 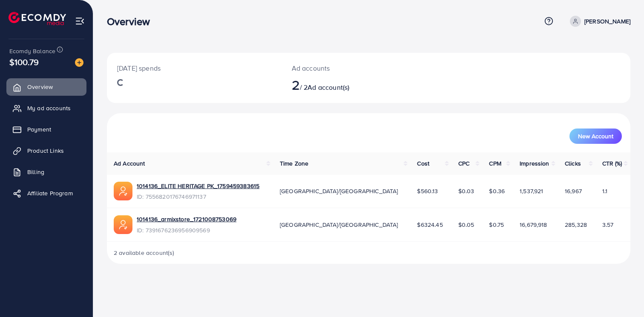 What do you see at coordinates (46, 151) in the screenshot?
I see `span: Product Links` at bounding box center [46, 151].